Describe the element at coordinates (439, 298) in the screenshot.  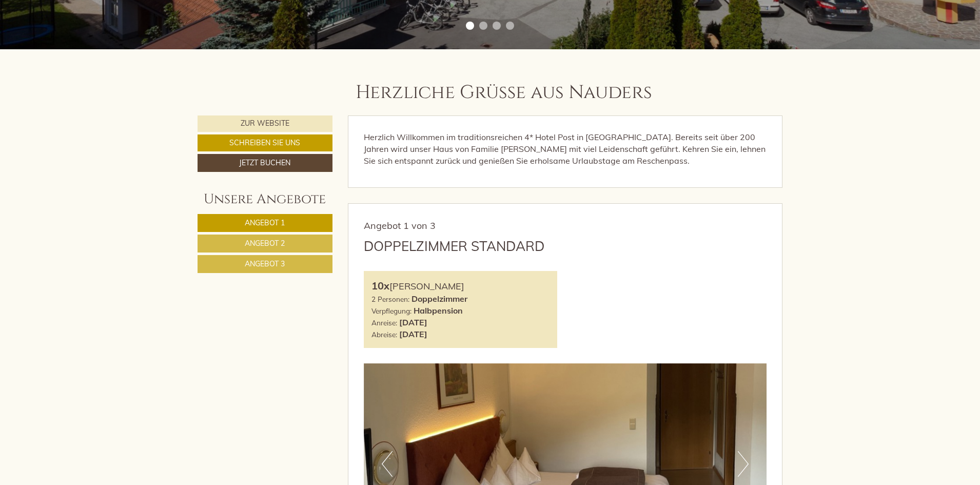
I see `b: Doppelzimmer` at that location.